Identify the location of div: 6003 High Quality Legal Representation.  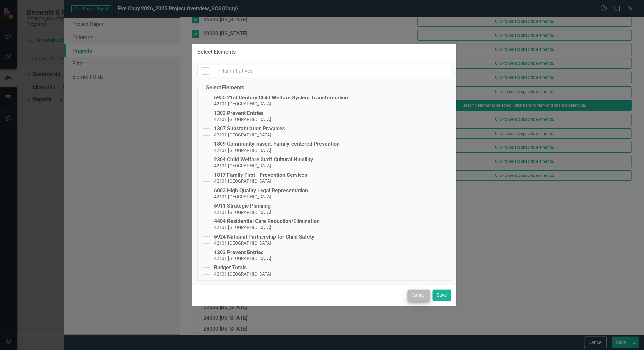
(261, 191).